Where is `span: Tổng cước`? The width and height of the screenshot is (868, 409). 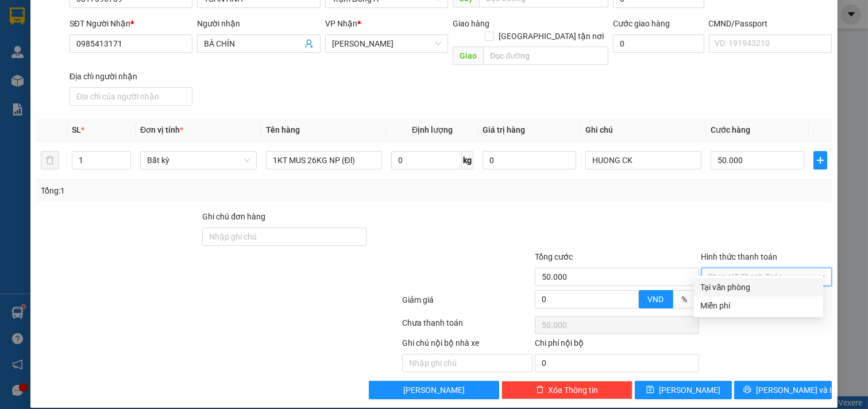
span: Tổng cước is located at coordinates (554, 257).